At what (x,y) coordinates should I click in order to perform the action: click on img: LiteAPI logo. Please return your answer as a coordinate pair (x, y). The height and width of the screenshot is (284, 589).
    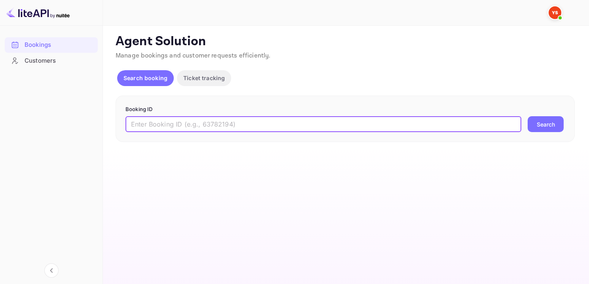
    Looking at the image, I should click on (38, 13).